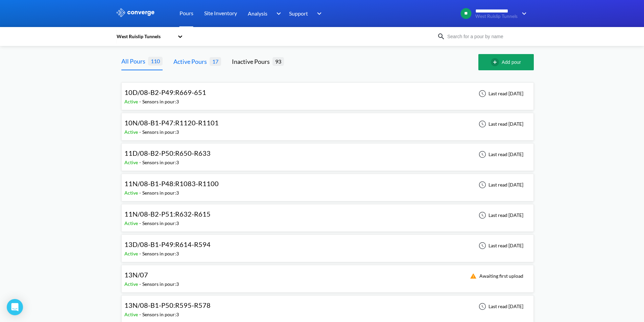 The image size is (644, 322). I want to click on div: Inactive Pours, so click(252, 61).